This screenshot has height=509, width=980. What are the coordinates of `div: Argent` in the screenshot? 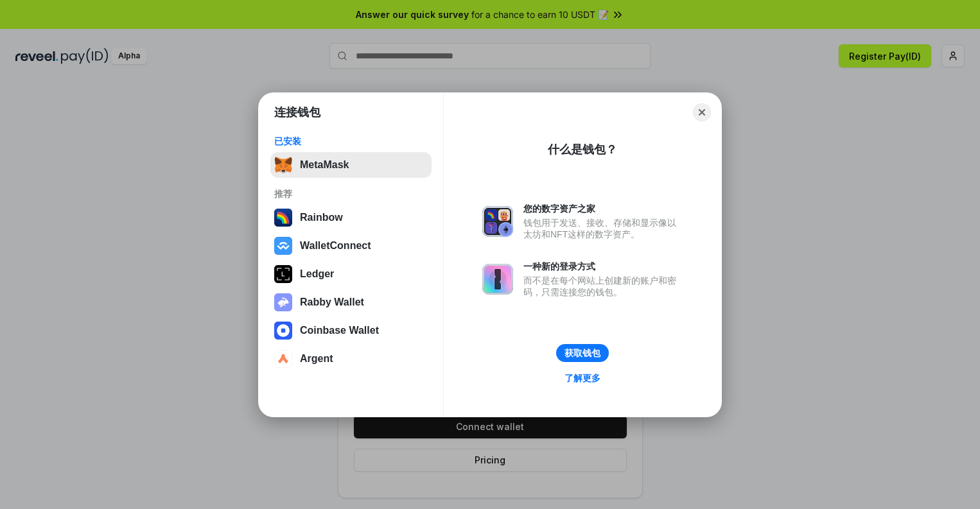 It's located at (316, 359).